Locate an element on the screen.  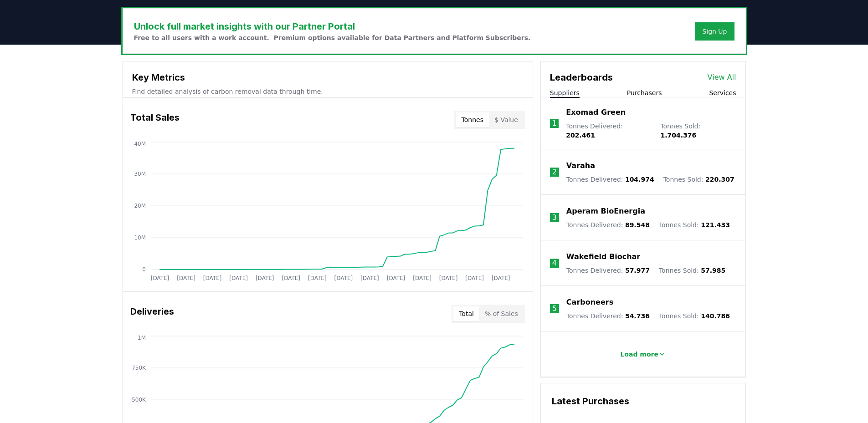
h3: Deliveries is located at coordinates (152, 314).